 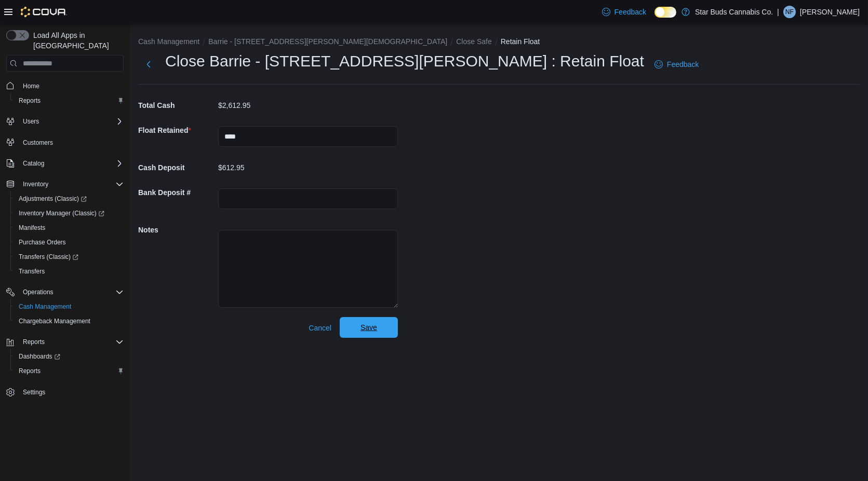 I want to click on a: Customers, so click(x=38, y=142).